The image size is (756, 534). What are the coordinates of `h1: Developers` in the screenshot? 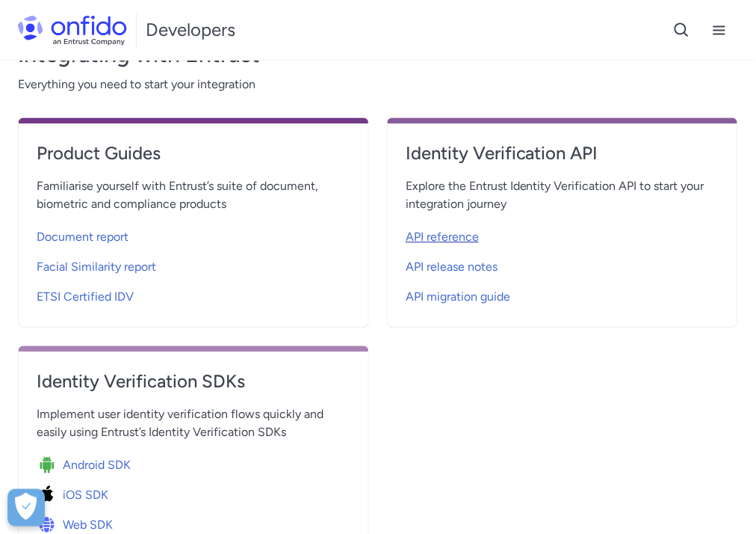 It's located at (191, 30).